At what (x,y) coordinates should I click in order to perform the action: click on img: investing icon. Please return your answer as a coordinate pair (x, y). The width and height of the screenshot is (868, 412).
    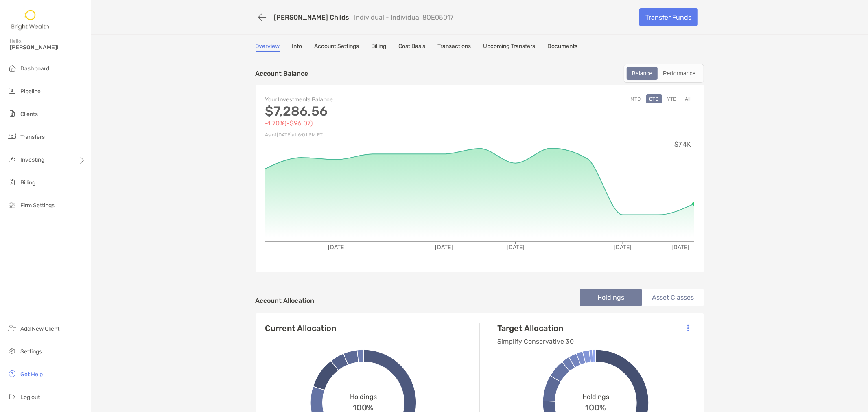
    Looking at the image, I should click on (12, 159).